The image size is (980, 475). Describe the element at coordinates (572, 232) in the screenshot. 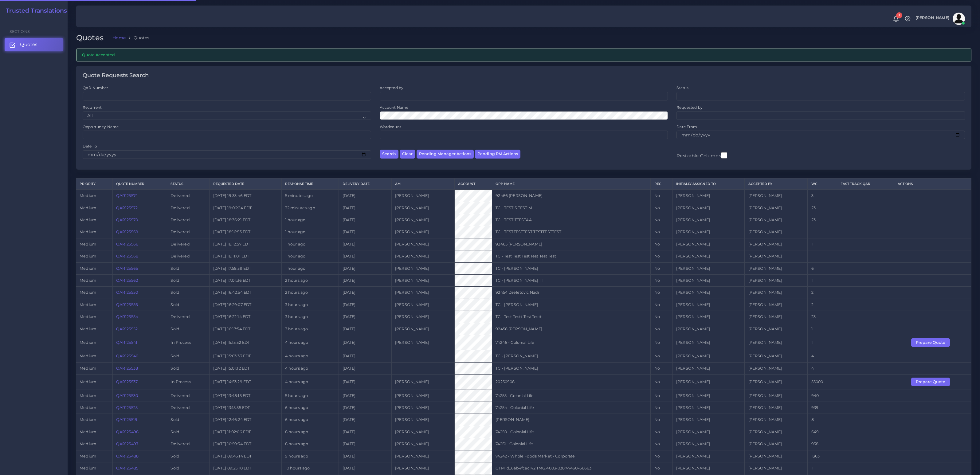

I see `td: TC - TESTTESTTEST TESTTESTTEST` at that location.